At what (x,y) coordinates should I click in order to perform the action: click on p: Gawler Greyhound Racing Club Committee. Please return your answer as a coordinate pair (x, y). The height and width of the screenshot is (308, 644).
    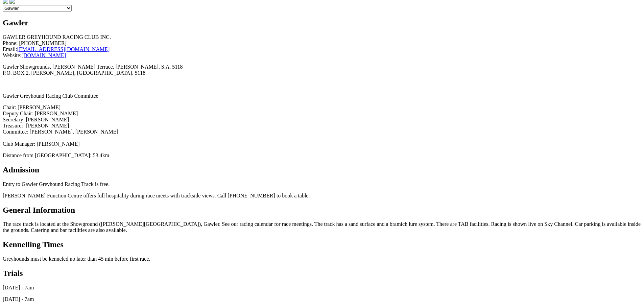
    Looking at the image, I should click on (322, 96).